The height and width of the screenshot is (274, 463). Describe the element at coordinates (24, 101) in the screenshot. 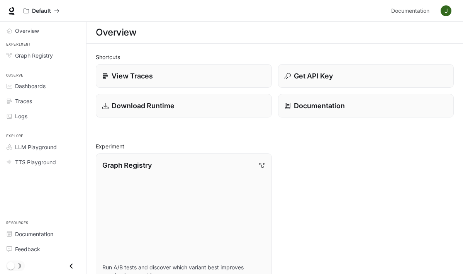

I see `span: Traces` at that location.